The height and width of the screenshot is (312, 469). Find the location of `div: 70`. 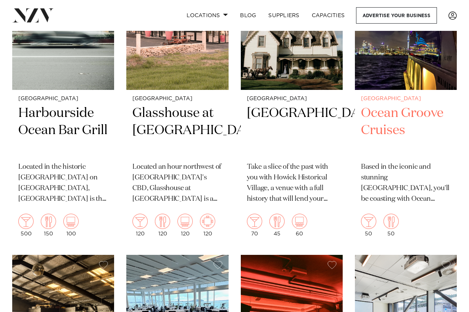

div: 70 is located at coordinates (254, 225).